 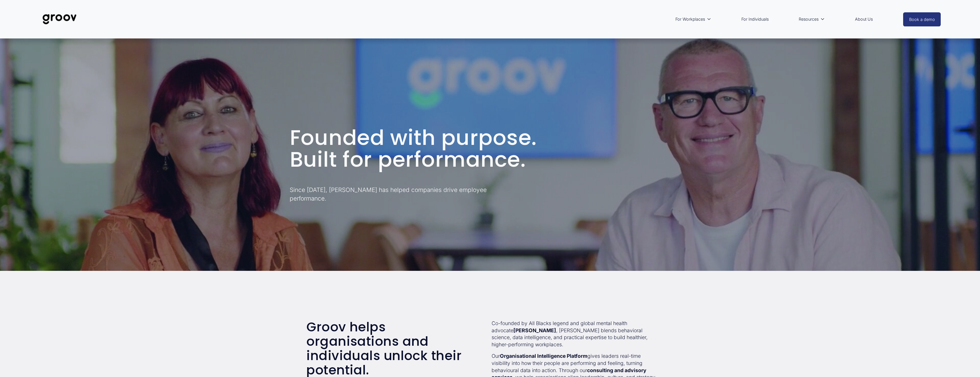 What do you see at coordinates (544, 356) in the screenshot?
I see `strong: Organisational Intelligence Platform` at bounding box center [544, 356].